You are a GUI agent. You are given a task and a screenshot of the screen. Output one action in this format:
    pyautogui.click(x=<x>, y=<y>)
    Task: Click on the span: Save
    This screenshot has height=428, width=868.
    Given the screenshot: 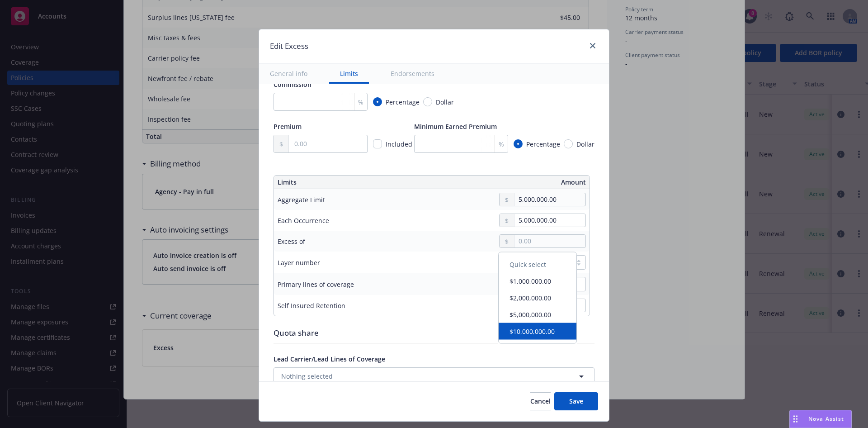 What is the action you would take?
    pyautogui.click(x=576, y=401)
    